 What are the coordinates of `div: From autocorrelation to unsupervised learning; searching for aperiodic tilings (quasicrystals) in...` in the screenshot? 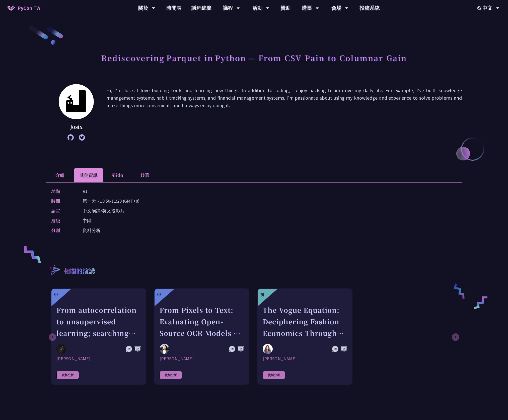 It's located at (98, 322).